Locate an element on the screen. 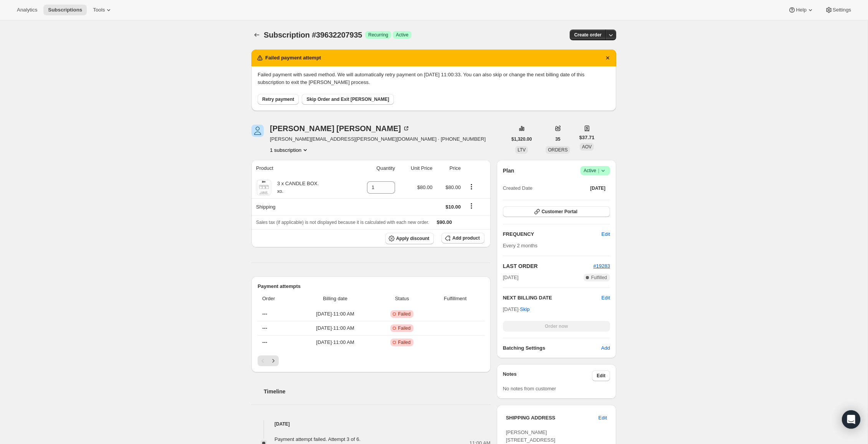 The width and height of the screenshot is (868, 444). button: Help is located at coordinates (800, 10).